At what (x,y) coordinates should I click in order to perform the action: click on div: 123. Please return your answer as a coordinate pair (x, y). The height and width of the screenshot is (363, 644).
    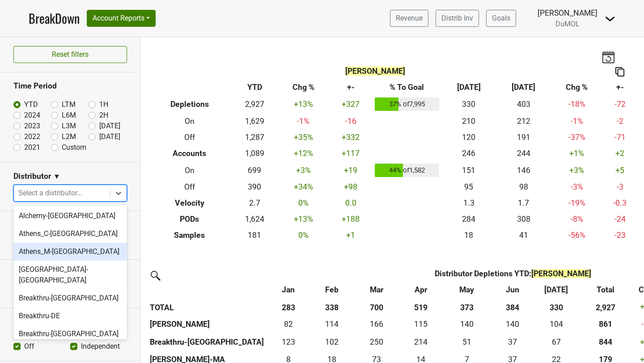
    Looking at the image, I should click on (288, 342).